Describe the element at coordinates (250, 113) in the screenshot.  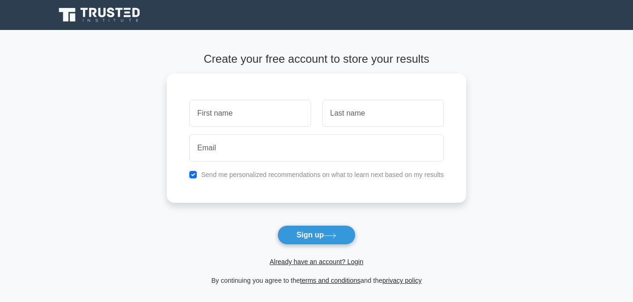
I see `input: First name` at that location.